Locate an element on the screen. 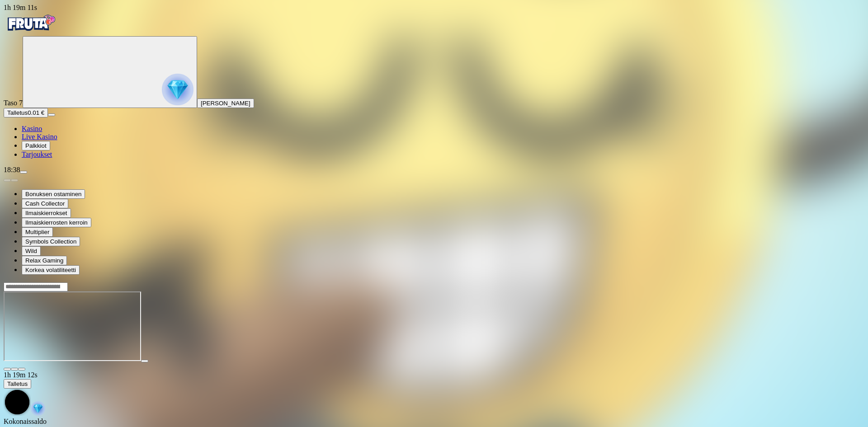 This screenshot has width=868, height=427. div: Game menu is located at coordinates (434, 394).